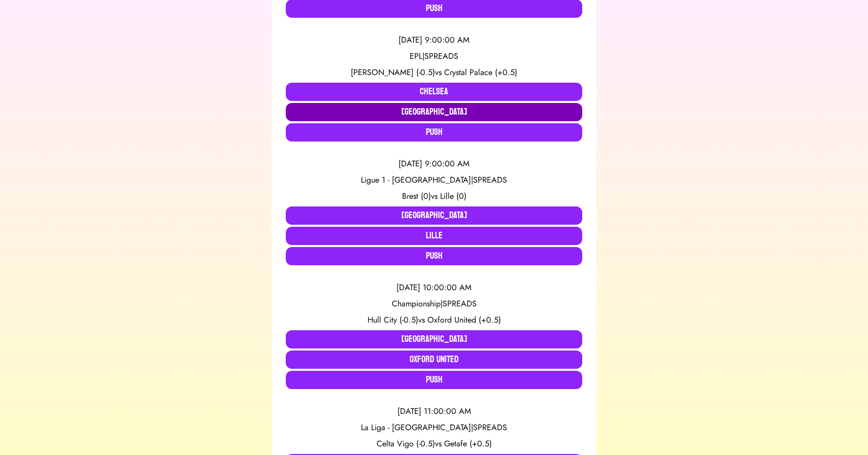 This screenshot has width=868, height=455. I want to click on span: Celta Vigo (-0.5), so click(406, 443).